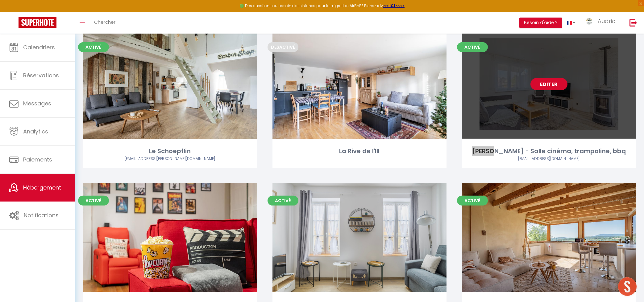 The width and height of the screenshot is (644, 302). I want to click on span: Hébergement, so click(42, 187).